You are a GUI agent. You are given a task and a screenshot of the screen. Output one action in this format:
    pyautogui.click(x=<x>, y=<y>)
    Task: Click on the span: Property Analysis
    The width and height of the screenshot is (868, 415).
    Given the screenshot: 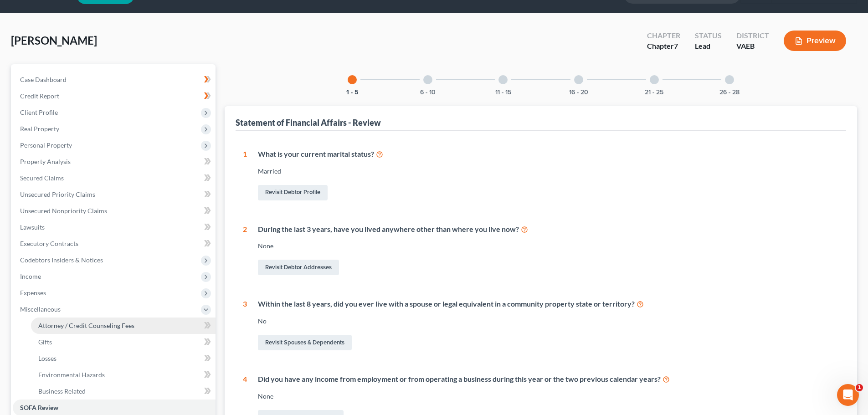 What is the action you would take?
    pyautogui.click(x=45, y=161)
    